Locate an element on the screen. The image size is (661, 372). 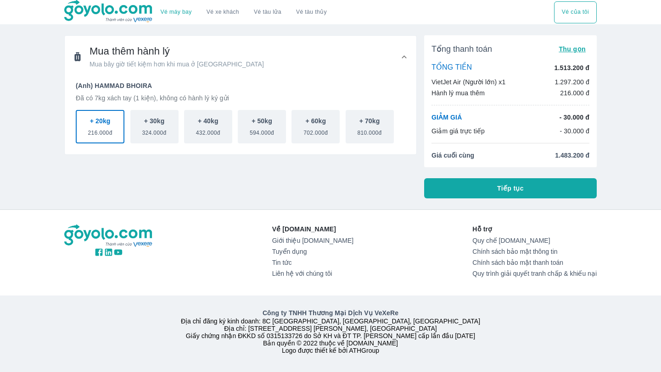
p: + 50kg is located at coordinates (261, 121).